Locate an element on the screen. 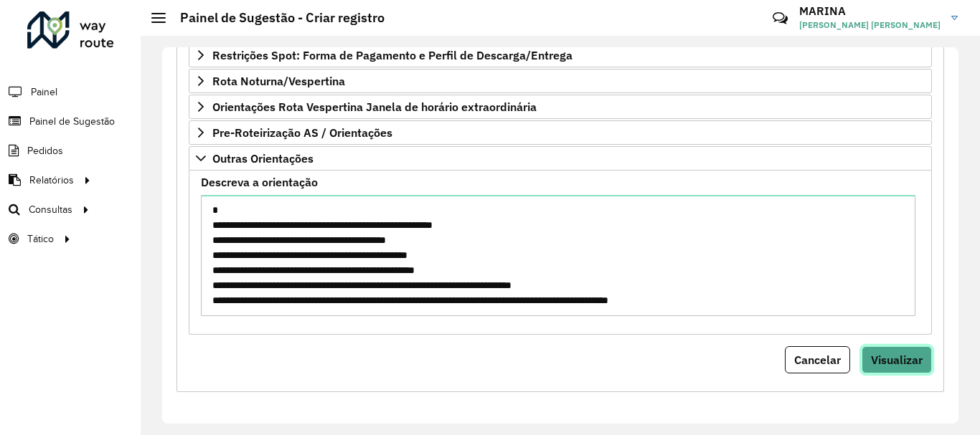 The height and width of the screenshot is (435, 980). span: Pedidos is located at coordinates (45, 151).